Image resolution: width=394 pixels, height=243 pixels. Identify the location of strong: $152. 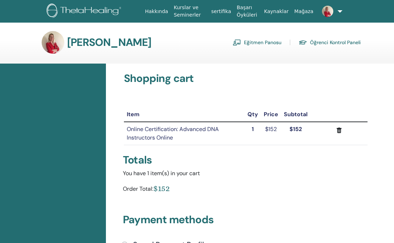
(295, 129).